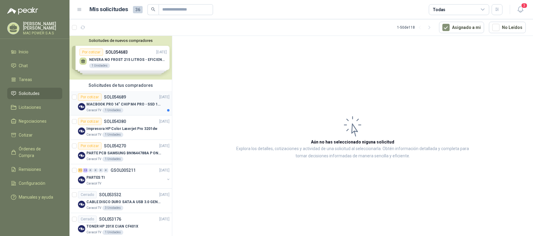 This screenshot has height=236, width=533. Describe the element at coordinates (124, 202) in the screenshot. I see `p: CABLE DISCO DURO SATA A USB 3.0 GENERICO` at that location.